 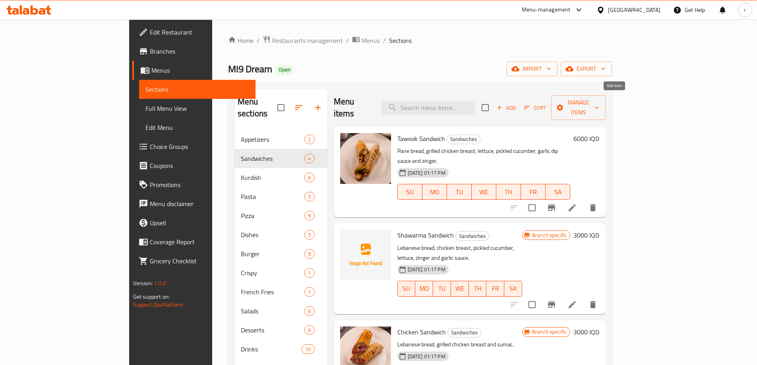 I want to click on p: Pane bread, grilled chicken breast, lettuce, pickled cucumber, garlic dip sauce and zinger., so click(x=484, y=156).